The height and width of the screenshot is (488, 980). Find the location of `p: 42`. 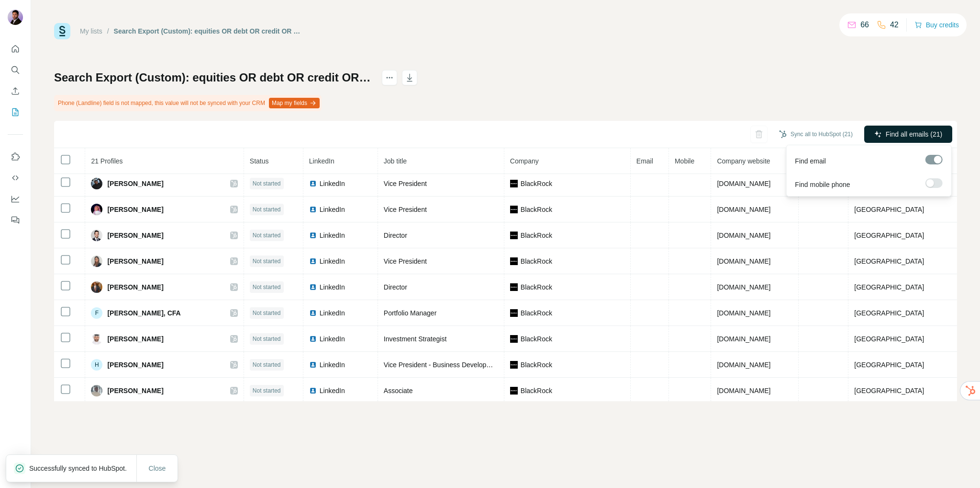

p: 42 is located at coordinates (894, 25).